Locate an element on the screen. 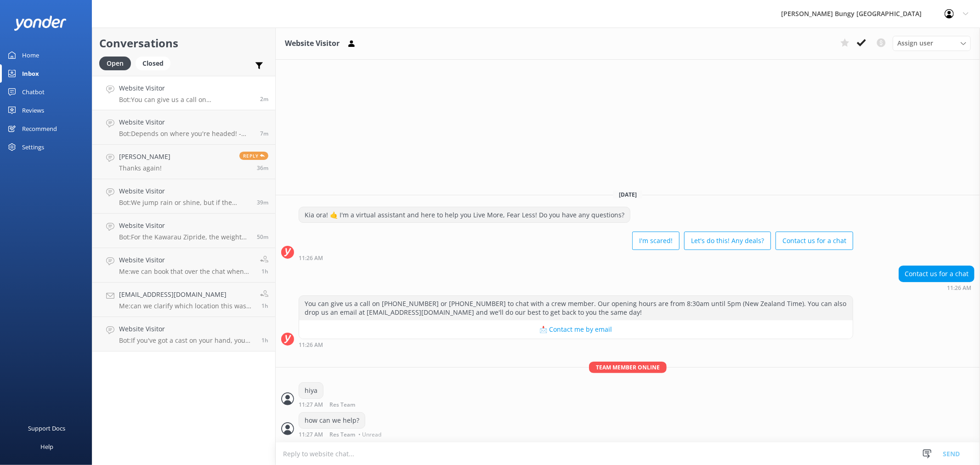 The image size is (980, 465). div: Contact us for a chat is located at coordinates (936, 274).